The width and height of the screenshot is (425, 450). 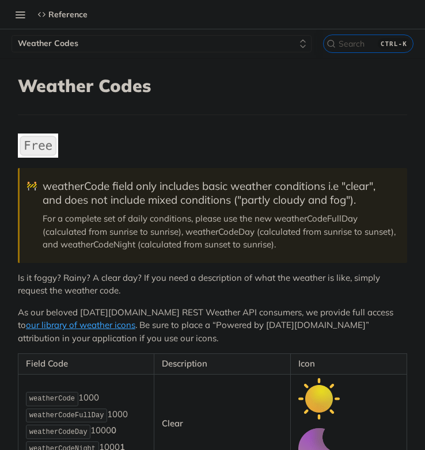 What do you see at coordinates (331, 44) in the screenshot?
I see `svg: Search` at bounding box center [331, 44].